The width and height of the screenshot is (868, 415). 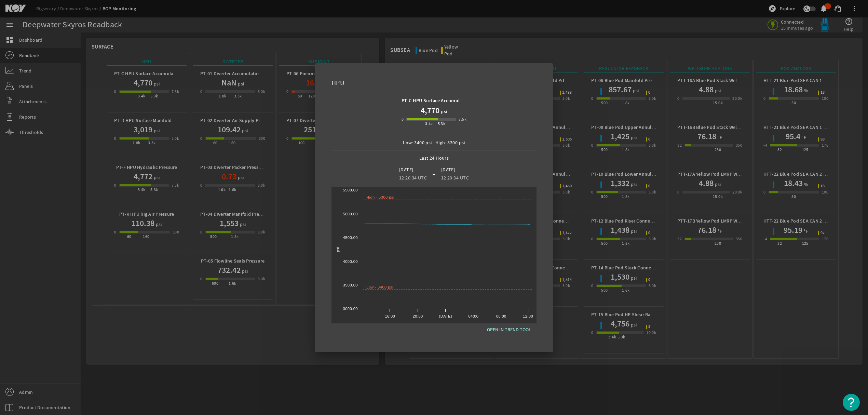 I want to click on div: 0, so click(x=403, y=119).